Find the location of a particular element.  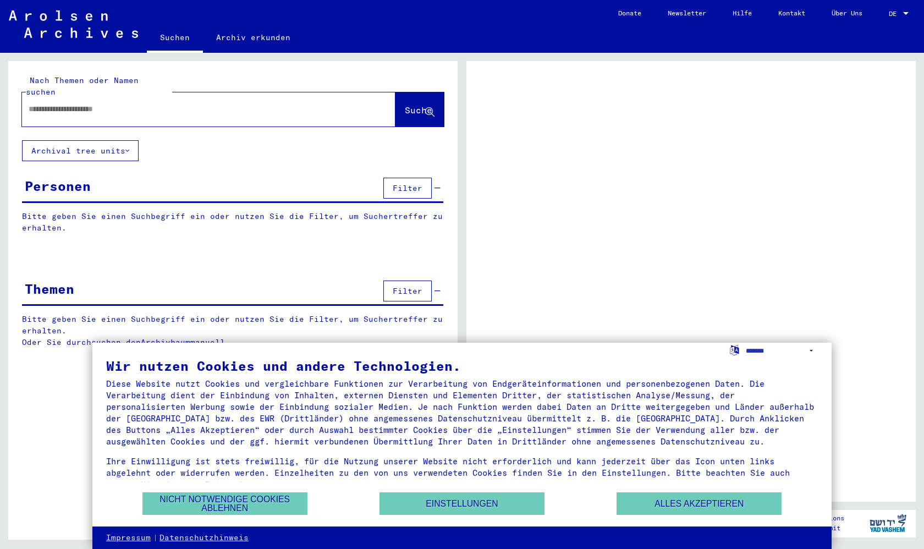

a: Archiv erkunden is located at coordinates (253, 37).